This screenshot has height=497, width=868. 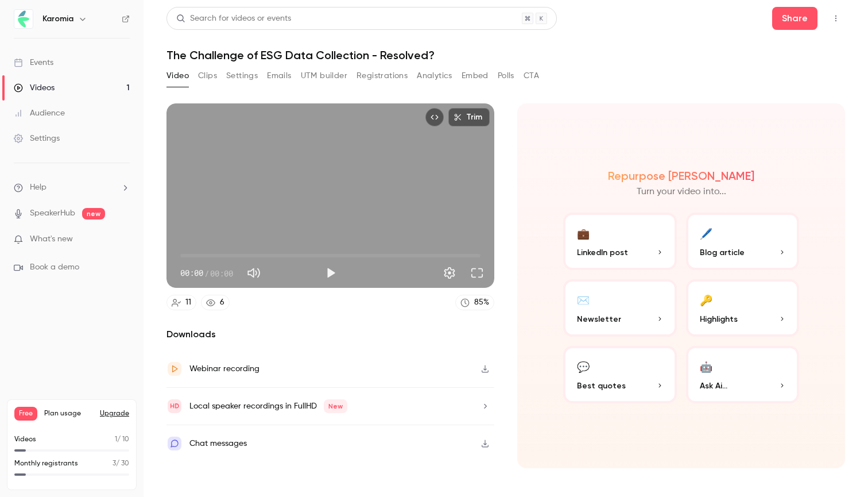 What do you see at coordinates (234, 18) in the screenshot?
I see `div: Search for videos or events` at bounding box center [234, 18].